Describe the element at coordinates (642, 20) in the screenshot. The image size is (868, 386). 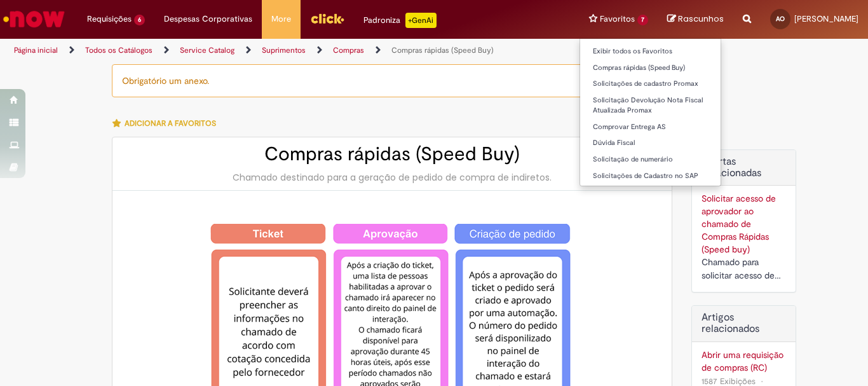
I see `span: 7` at that location.